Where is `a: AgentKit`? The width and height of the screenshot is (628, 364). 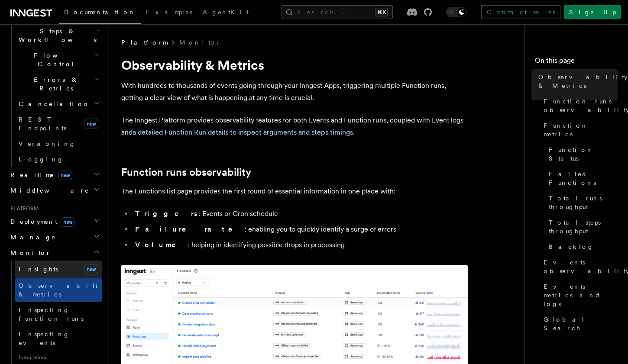 a: AgentKit is located at coordinates (225, 13).